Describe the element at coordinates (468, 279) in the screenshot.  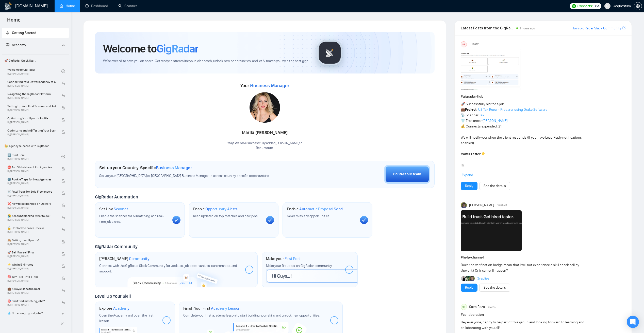
I see `img: Vlad` at that location.